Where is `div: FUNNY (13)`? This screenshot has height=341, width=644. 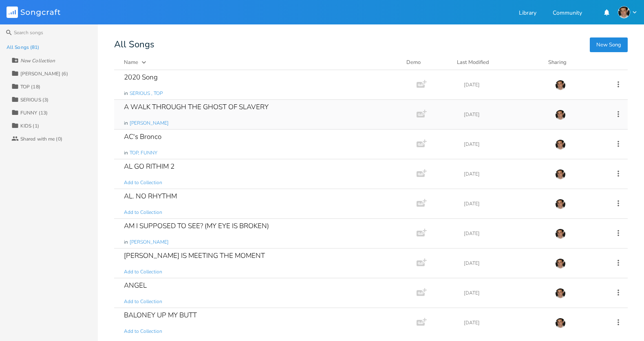 div: FUNNY (13) is located at coordinates (34, 113).